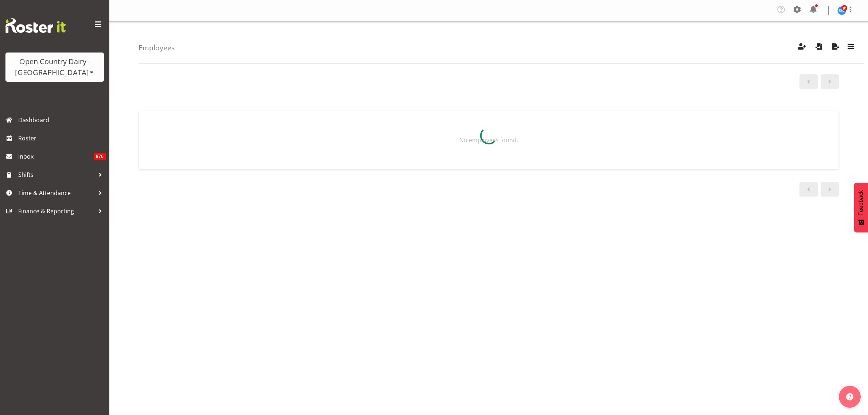 The height and width of the screenshot is (415, 868). I want to click on span: 876, so click(99, 157).